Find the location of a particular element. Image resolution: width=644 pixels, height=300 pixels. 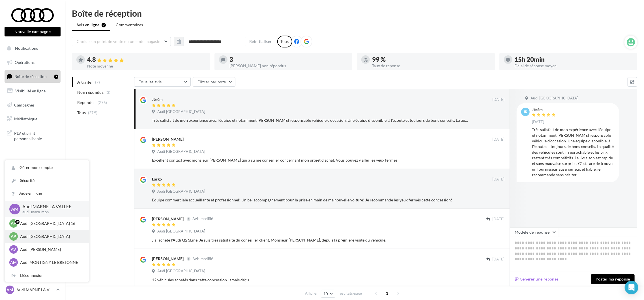

span: Tous is located at coordinates (82, 113).